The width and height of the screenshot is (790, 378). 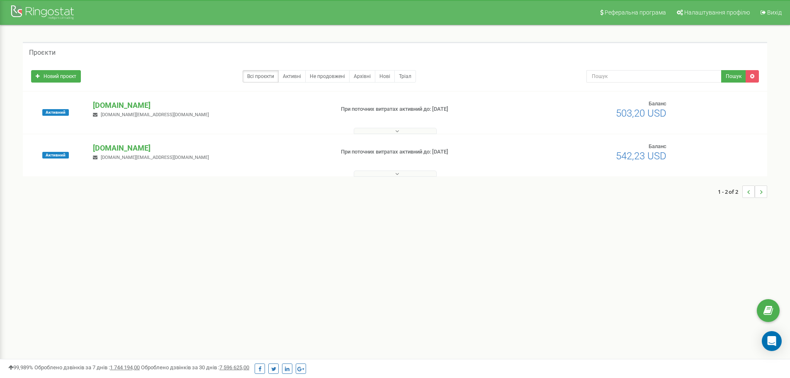 I want to click on a: Нові, so click(x=385, y=76).